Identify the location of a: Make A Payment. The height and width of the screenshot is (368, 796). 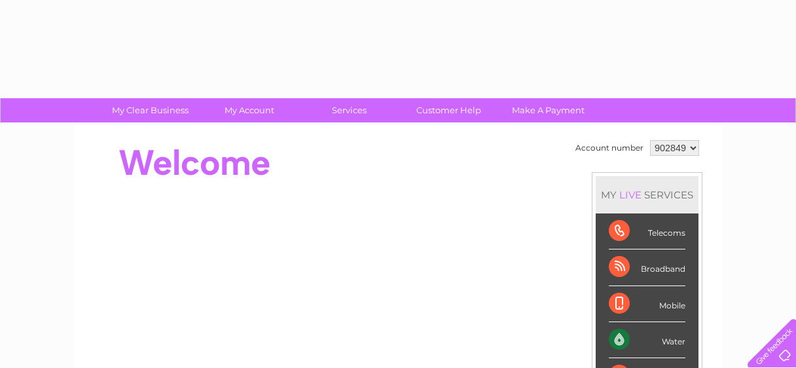
(548, 110).